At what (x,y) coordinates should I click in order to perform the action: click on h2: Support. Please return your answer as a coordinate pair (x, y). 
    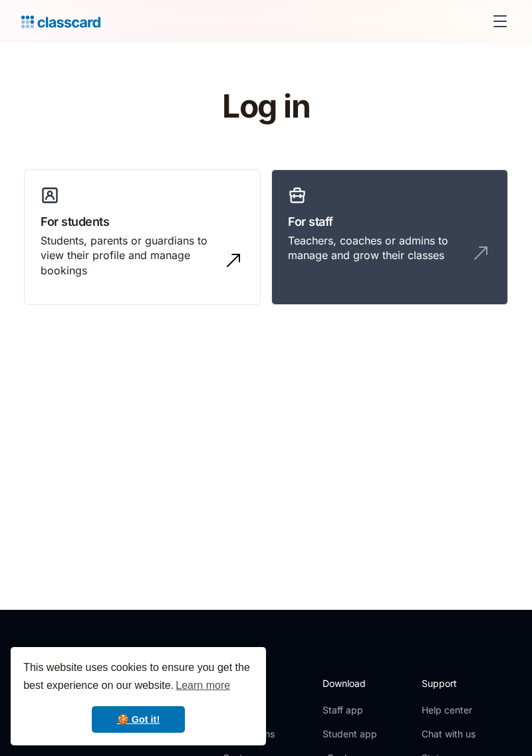
    Looking at the image, I should click on (448, 683).